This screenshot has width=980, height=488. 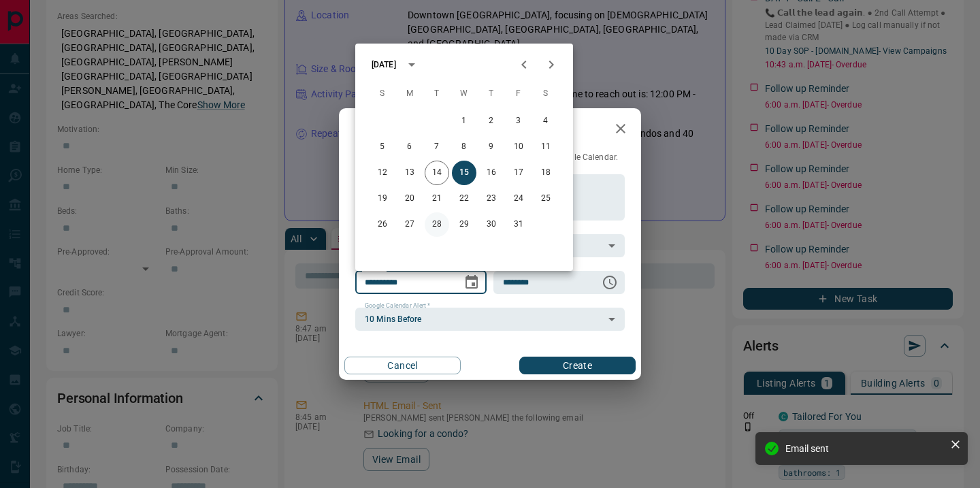 What do you see at coordinates (382, 172) in the screenshot?
I see `button: 12` at bounding box center [382, 172].